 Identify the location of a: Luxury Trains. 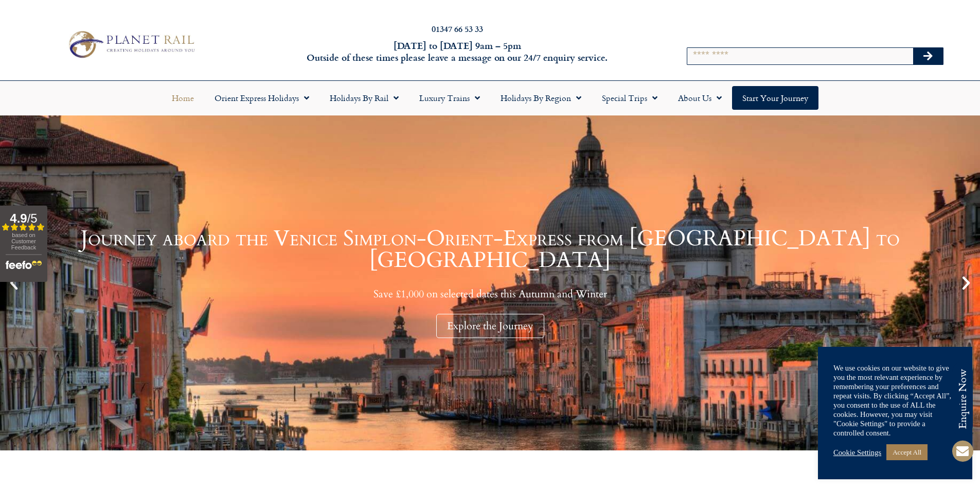
(449, 98).